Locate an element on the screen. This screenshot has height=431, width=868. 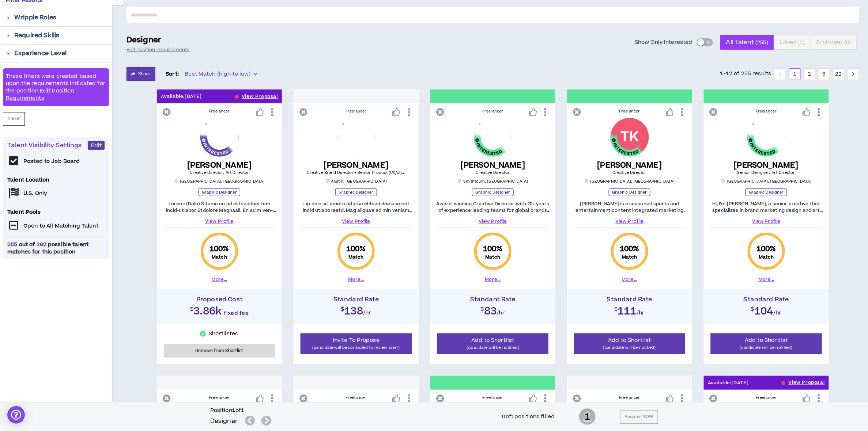
span: All Talent is located at coordinates (747, 42).